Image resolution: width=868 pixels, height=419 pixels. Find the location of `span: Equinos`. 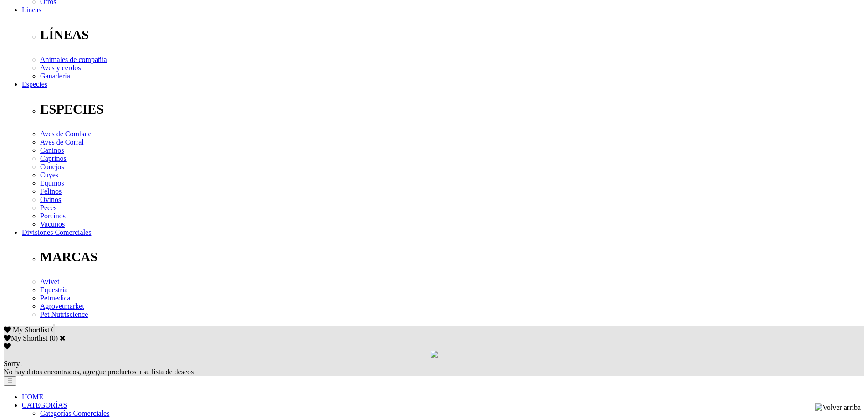

span: Equinos is located at coordinates (52, 182).